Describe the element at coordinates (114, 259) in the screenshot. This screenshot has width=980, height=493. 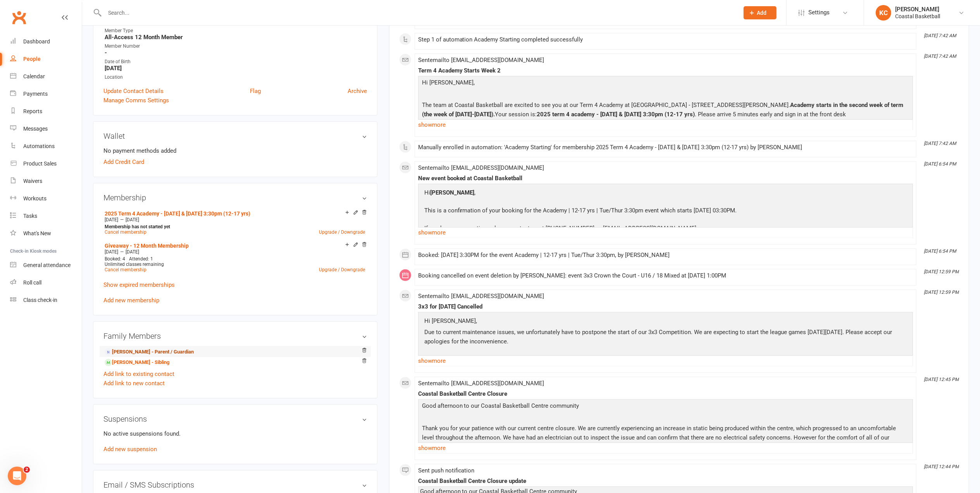
I see `span: Booked: 4` at that location.